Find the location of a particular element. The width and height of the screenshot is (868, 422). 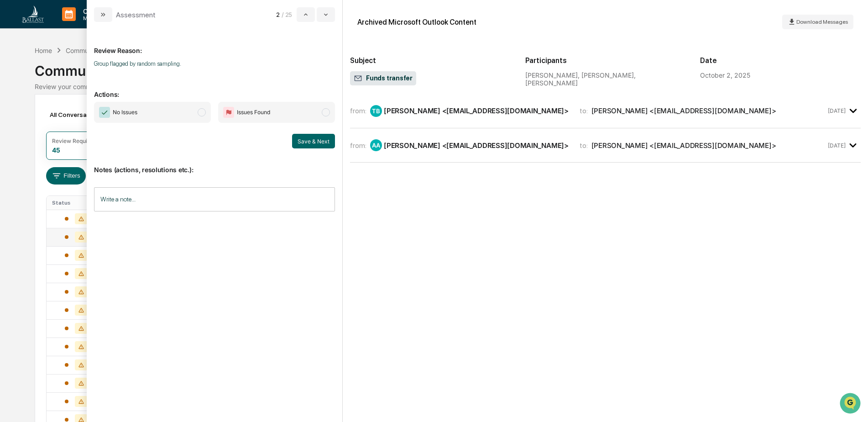

p: Manage Tasks is located at coordinates (99, 18).